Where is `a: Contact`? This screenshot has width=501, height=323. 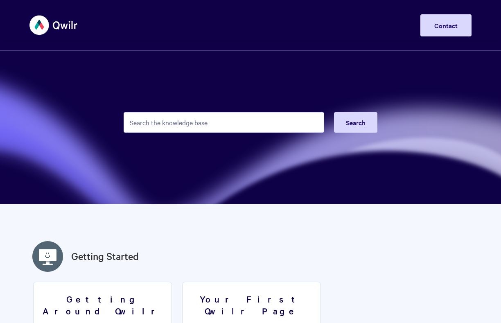
a: Contact is located at coordinates (445, 25).